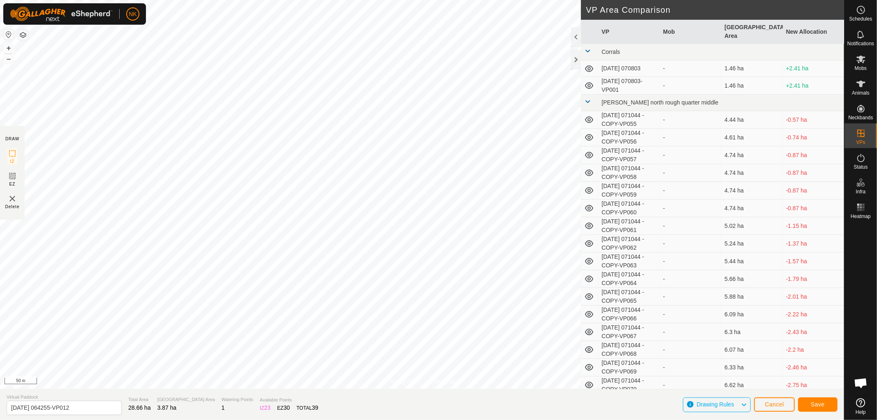 Image resolution: width=877 pixels, height=420 pixels. I want to click on button: Reset Map, so click(9, 35).